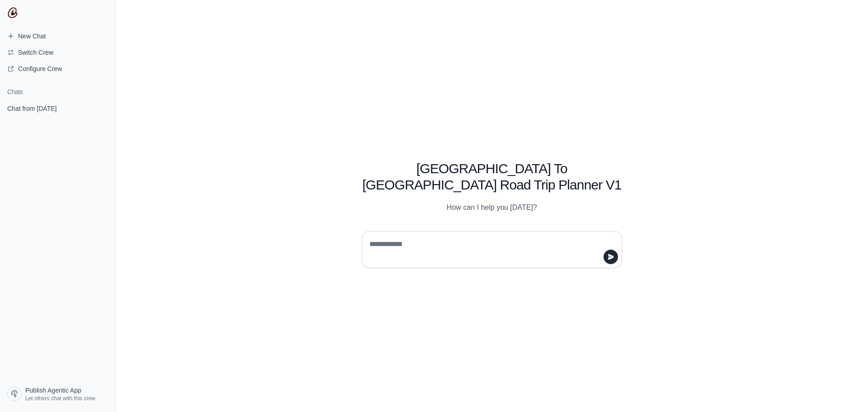 The width and height of the screenshot is (868, 412). Describe the element at coordinates (58, 36) in the screenshot. I see `a: New Chat` at that location.